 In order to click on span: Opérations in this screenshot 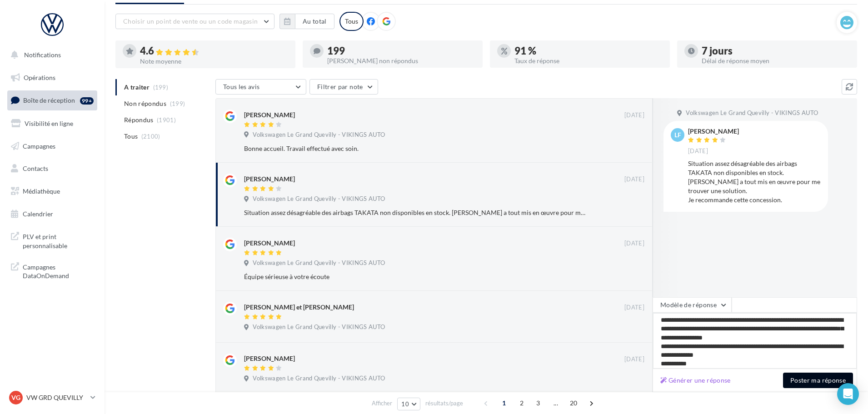, I will do `click(39, 77)`.